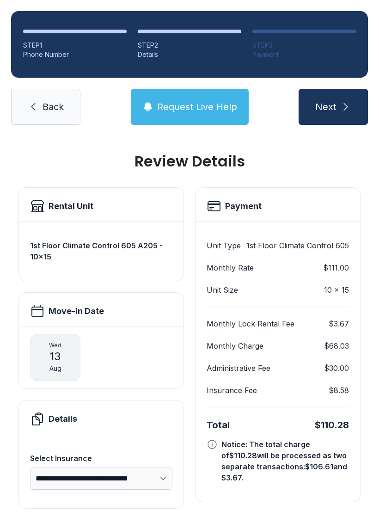  What do you see at coordinates (232, 390) in the screenshot?
I see `dt: Insurance Fee` at bounding box center [232, 390].